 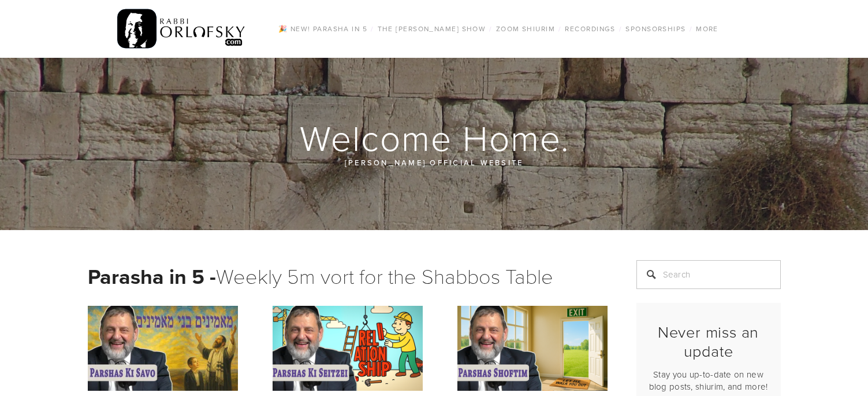 I want to click on a: Shoftim - Let me walk you out, so click(x=533, y=348).